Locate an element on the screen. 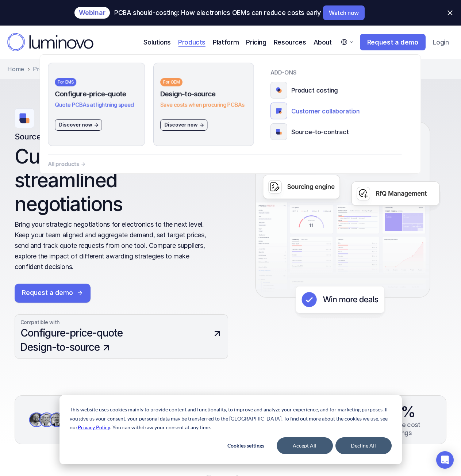  p: Source-to-contract is located at coordinates (320, 132).